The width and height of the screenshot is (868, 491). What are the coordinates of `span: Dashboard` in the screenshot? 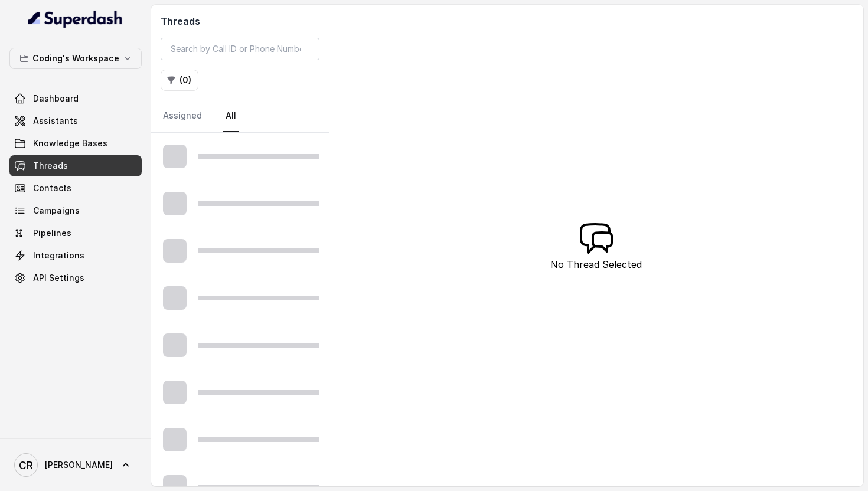 It's located at (56, 99).